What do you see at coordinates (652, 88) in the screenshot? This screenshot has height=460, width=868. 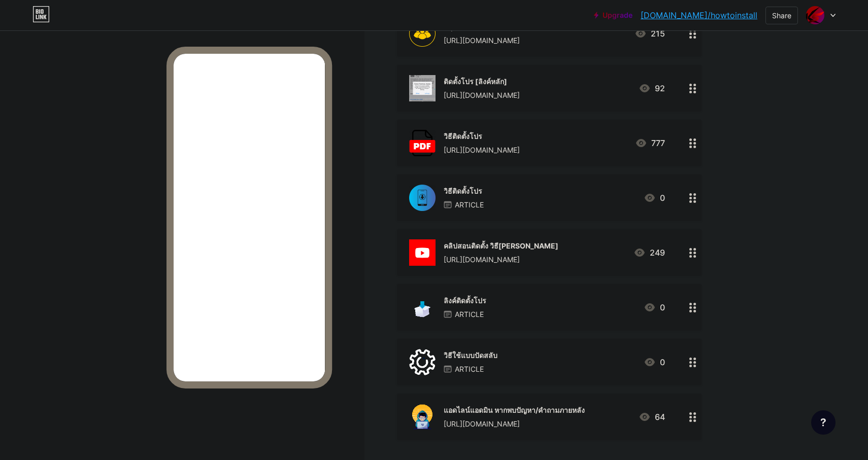 I see `div: 92` at bounding box center [652, 88].